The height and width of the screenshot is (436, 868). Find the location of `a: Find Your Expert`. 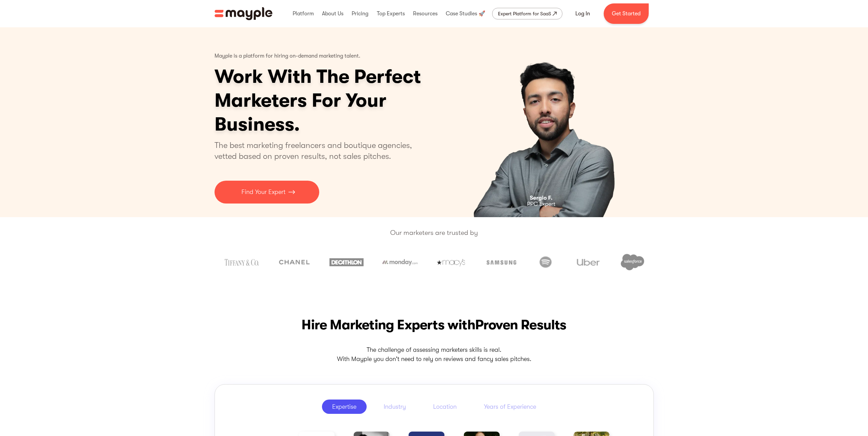

a: Find Your Expert is located at coordinates (267, 192).